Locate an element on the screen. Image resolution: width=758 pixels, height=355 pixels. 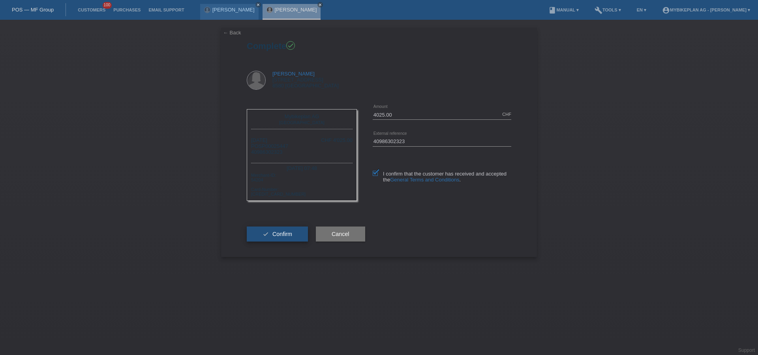
button: Cancel is located at coordinates (340, 234).